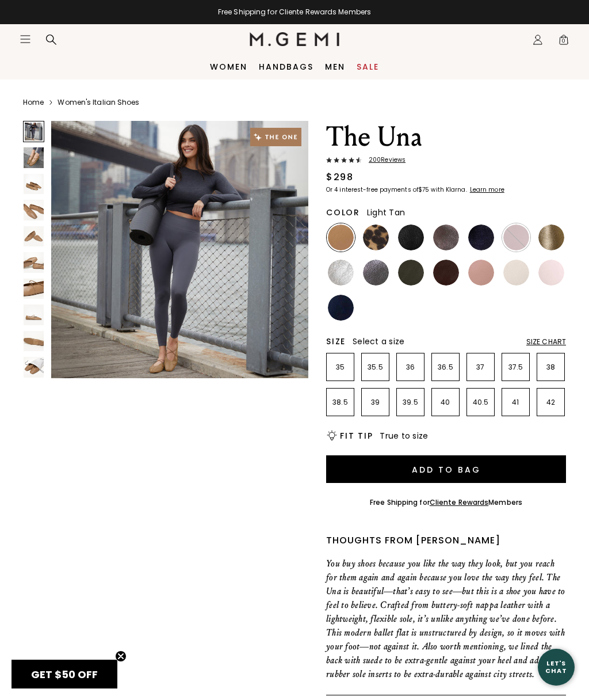 This screenshot has height=700, width=589. What do you see at coordinates (516, 272) in the screenshot?
I see `img: Ecru` at bounding box center [516, 272].